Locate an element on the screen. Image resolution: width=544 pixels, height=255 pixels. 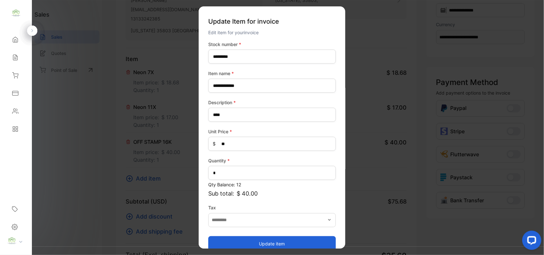
label: Stock number is located at coordinates (272, 44).